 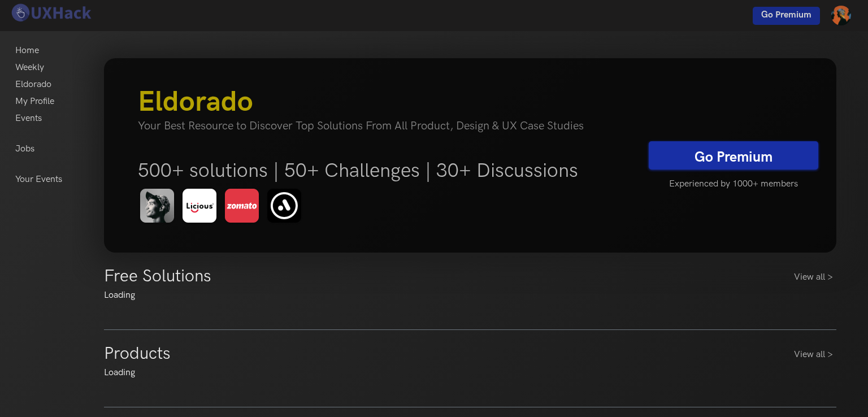 I want to click on h4: Your Best Resource to Discover Top Solutions From All Product, Design & UX Case Studies, so click(x=385, y=126).